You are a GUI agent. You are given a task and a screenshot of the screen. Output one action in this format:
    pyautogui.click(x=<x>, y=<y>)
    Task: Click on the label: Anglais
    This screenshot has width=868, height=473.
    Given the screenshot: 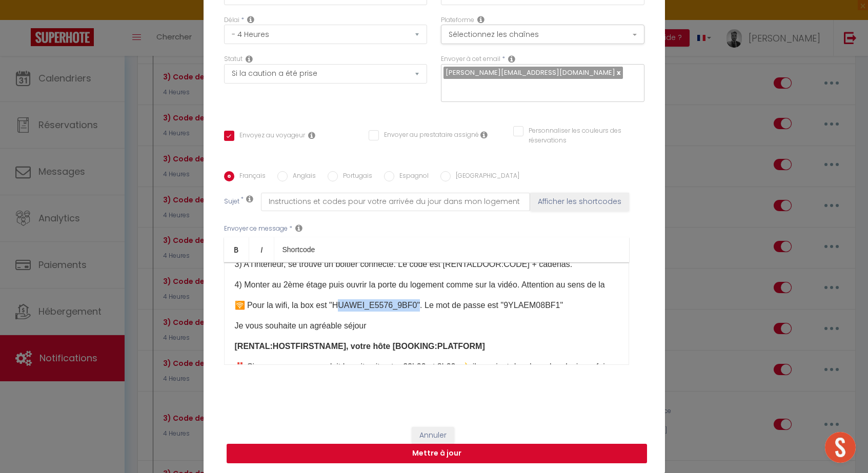 What is the action you would take?
    pyautogui.click(x=301, y=177)
    